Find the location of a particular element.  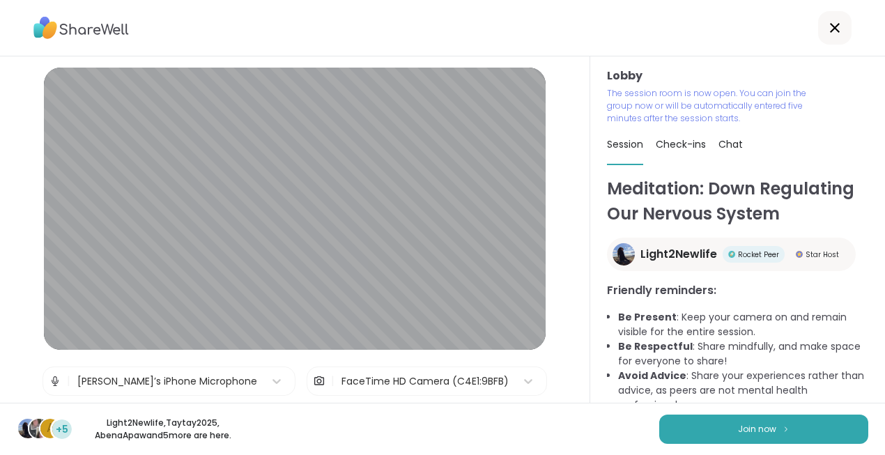

span: Light2Newlife is located at coordinates (679, 254).